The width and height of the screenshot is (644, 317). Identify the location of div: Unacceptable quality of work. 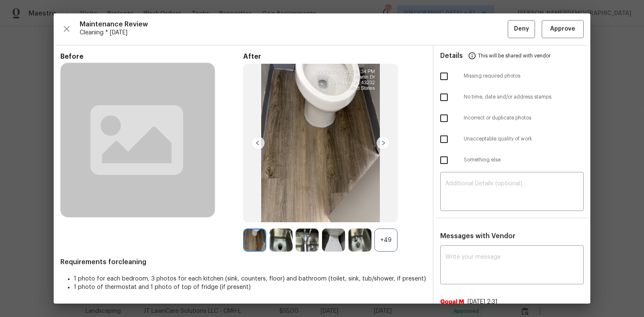
(512, 139).